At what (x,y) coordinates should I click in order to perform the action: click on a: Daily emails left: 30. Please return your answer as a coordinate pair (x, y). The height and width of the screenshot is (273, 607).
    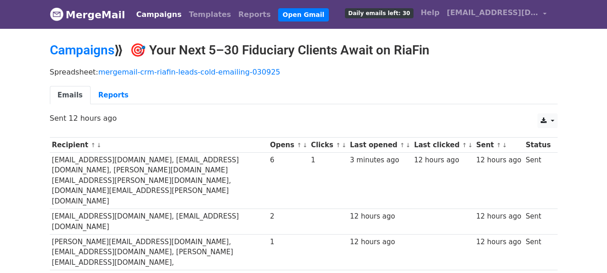
    Looking at the image, I should click on (379, 13).